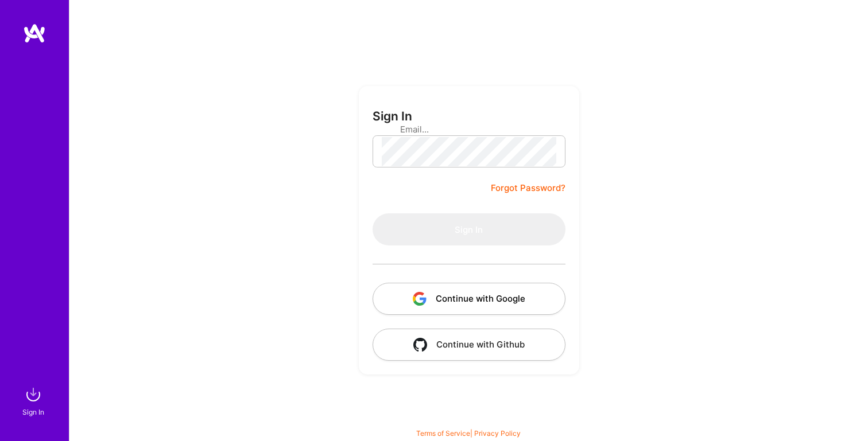  Describe the element at coordinates (469, 299) in the screenshot. I see `button: Continue with Google` at that location.